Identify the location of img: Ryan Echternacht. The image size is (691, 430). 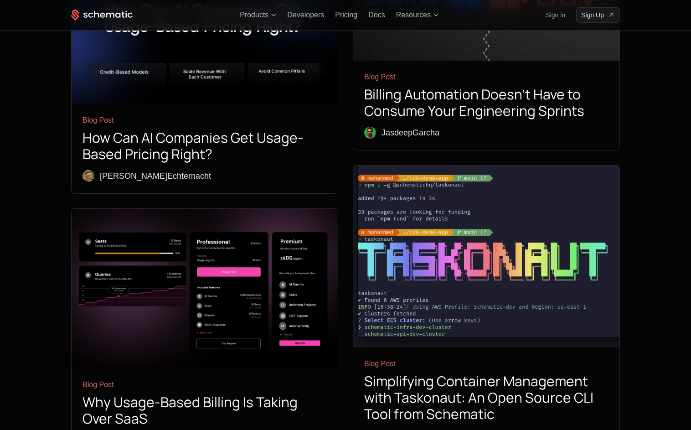
(88, 176).